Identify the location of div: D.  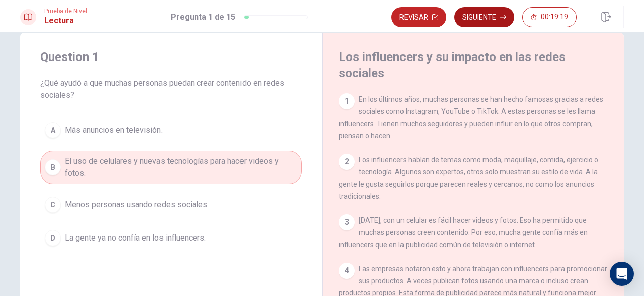
(53, 237).